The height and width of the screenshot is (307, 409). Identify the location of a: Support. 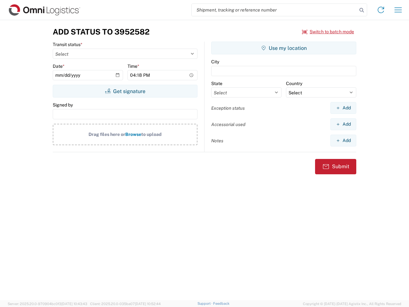
(206, 303).